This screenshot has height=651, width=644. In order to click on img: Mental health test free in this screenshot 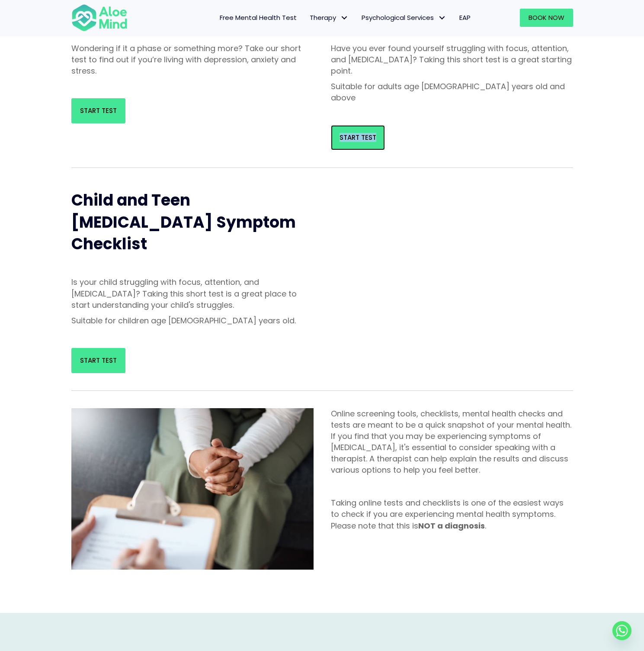, I will do `click(192, 489)`.